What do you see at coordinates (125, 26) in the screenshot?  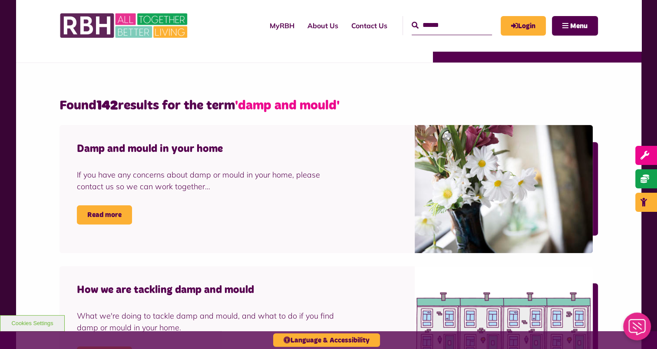 I see `img: RBH` at bounding box center [125, 26].